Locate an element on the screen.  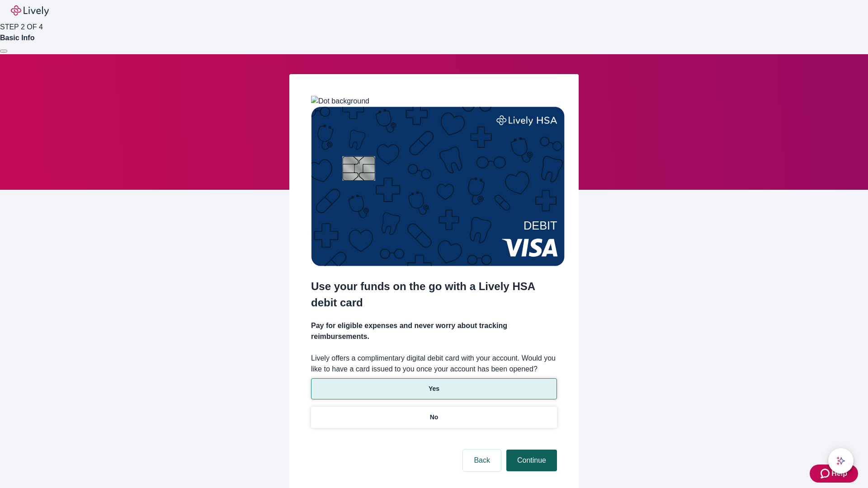
button: Back is located at coordinates (482, 461).